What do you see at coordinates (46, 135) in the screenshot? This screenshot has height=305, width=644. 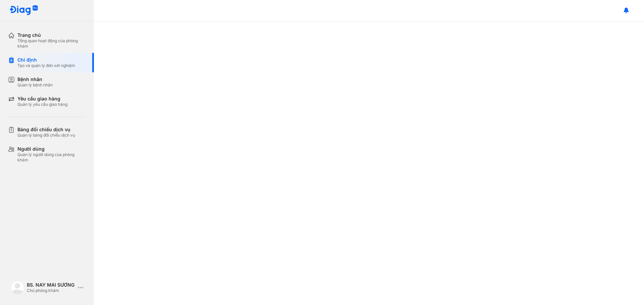 I see `div: Quản lý bảng đối chiếu dịch vụ` at bounding box center [46, 135].